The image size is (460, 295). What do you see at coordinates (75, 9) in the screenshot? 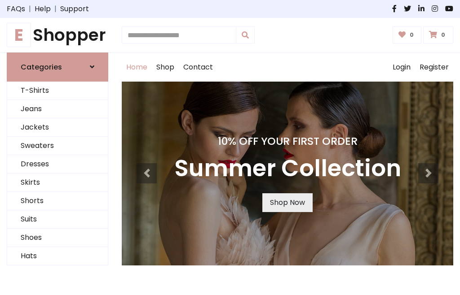
I see `a: Support` at bounding box center [75, 9].